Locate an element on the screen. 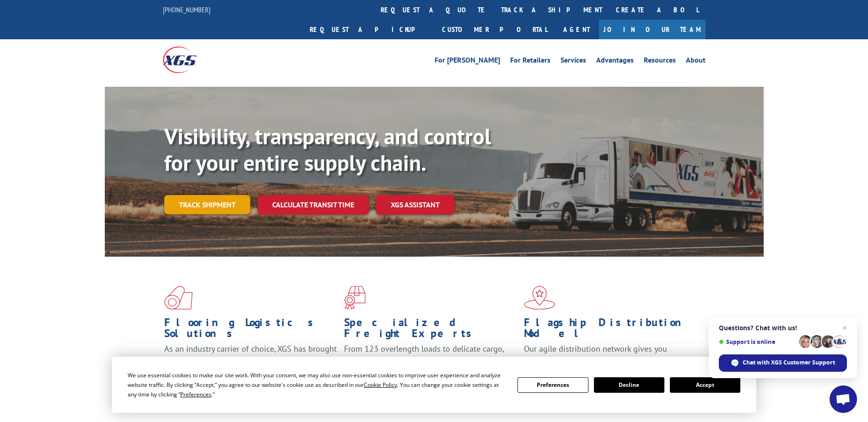  a: Agent is located at coordinates (576, 29).